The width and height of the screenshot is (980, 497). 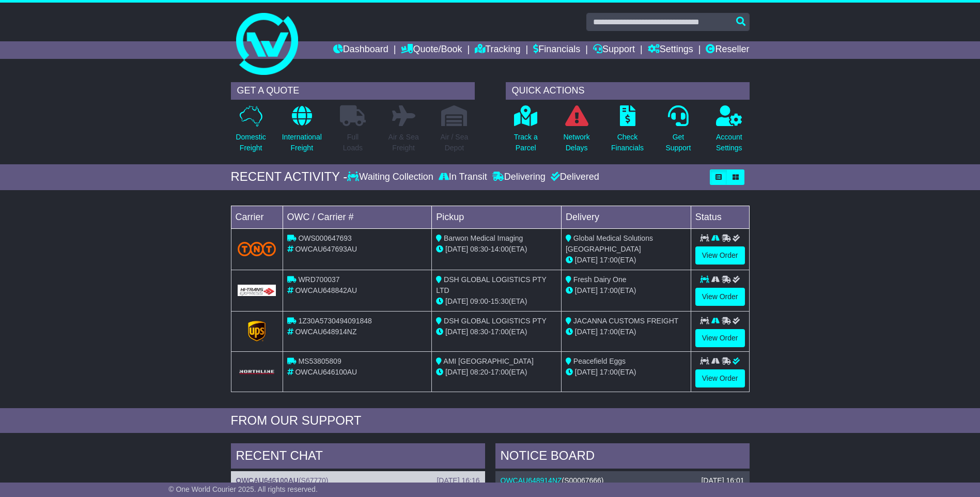 I want to click on span: DSH GLOBAL LOGISTICS PTY LTD, so click(x=491, y=285).